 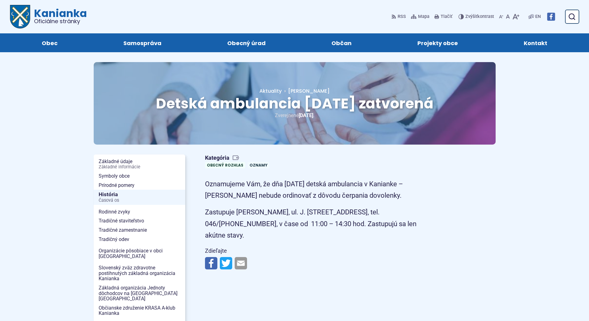 What do you see at coordinates (420, 17) in the screenshot?
I see `a: Mapa` at bounding box center [420, 17].